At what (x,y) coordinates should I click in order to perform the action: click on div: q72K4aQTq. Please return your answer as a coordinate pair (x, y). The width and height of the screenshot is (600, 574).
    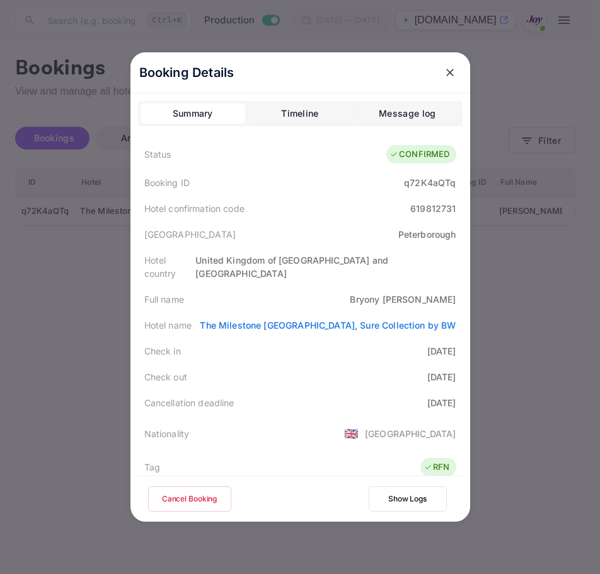
    Looking at the image, I should click on (430, 182).